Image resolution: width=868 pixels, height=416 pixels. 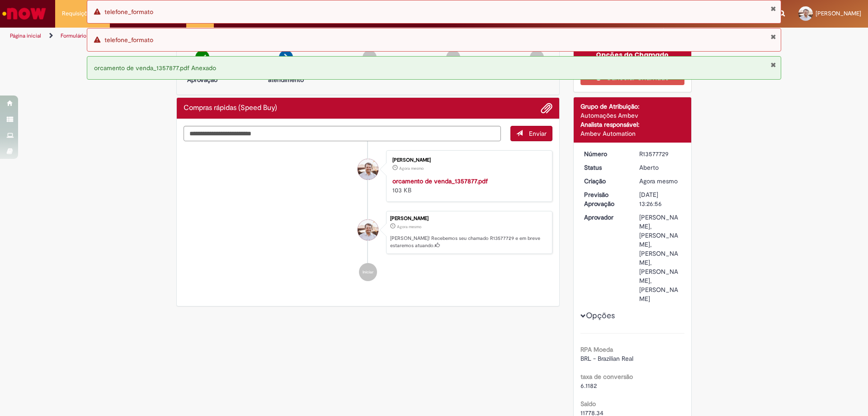 What do you see at coordinates (532, 134) in the screenshot?
I see `button: Enviar` at bounding box center [532, 134].